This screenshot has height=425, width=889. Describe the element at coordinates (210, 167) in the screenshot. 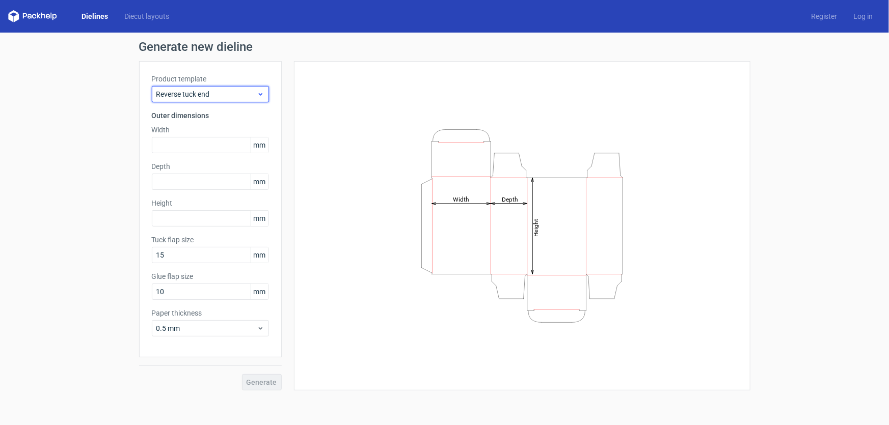

I see `label: Depth` at that location.